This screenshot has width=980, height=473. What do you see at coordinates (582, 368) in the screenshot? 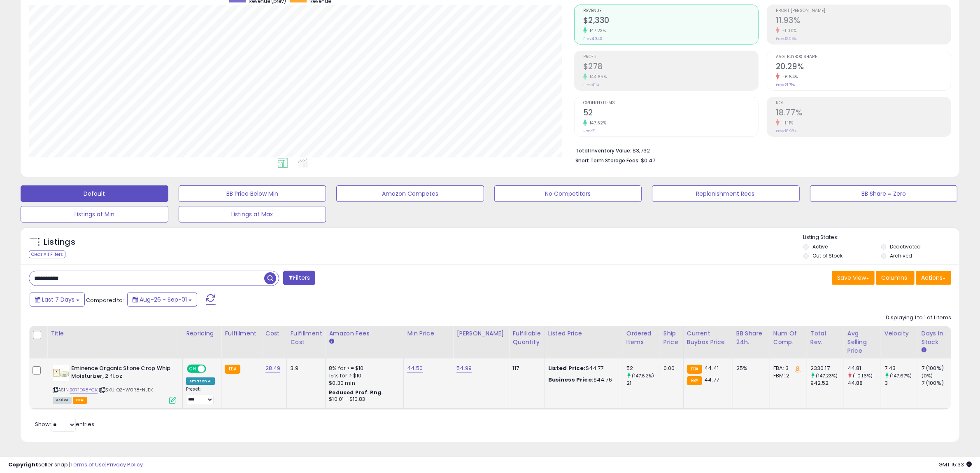
I see `div: $44.77` at bounding box center [582, 368].